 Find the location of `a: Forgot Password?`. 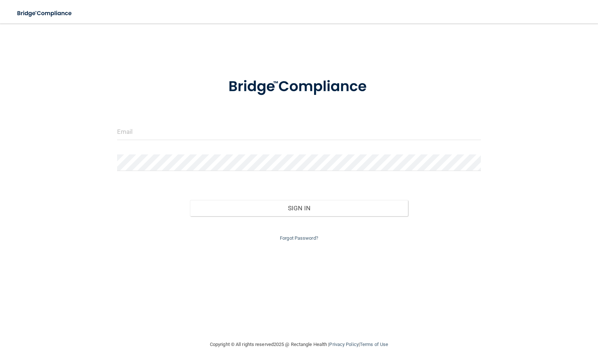

a: Forgot Password? is located at coordinates (299, 238).